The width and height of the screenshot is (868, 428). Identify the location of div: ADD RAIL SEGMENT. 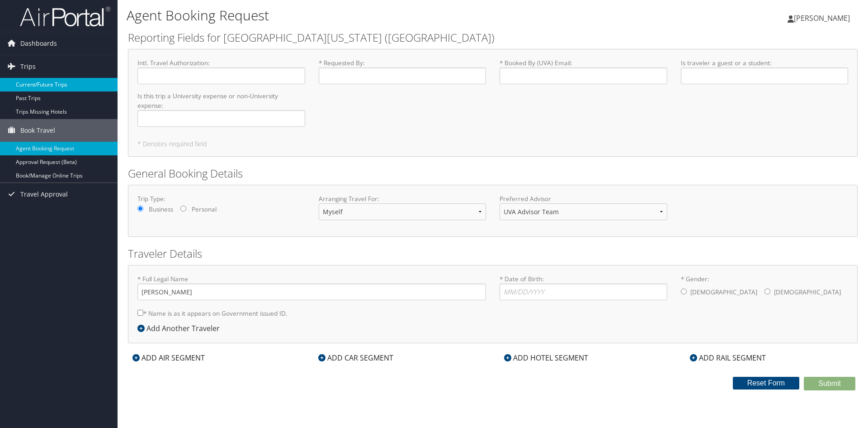
(727, 357).